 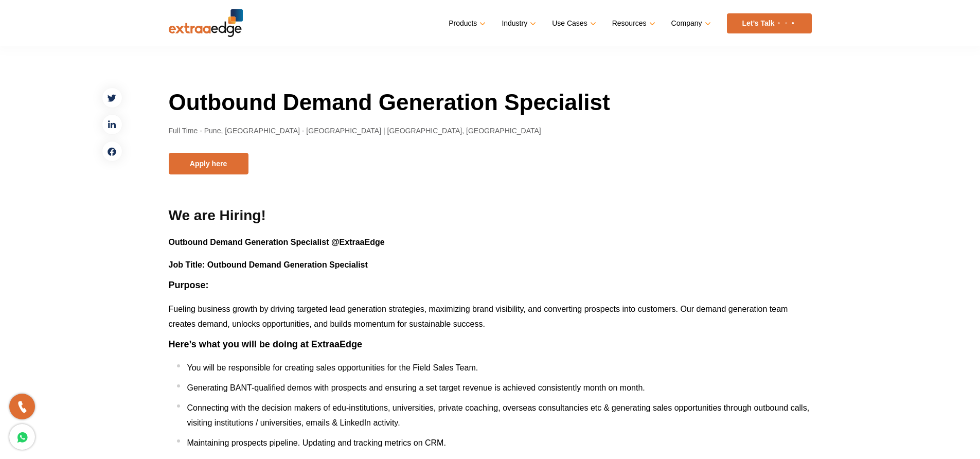 I want to click on a: twitter, so click(x=112, y=98).